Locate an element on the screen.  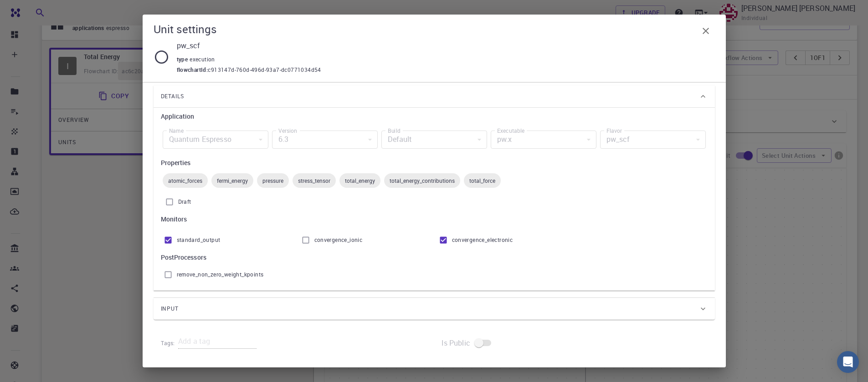
span: convergence_ionic is located at coordinates (339, 240).